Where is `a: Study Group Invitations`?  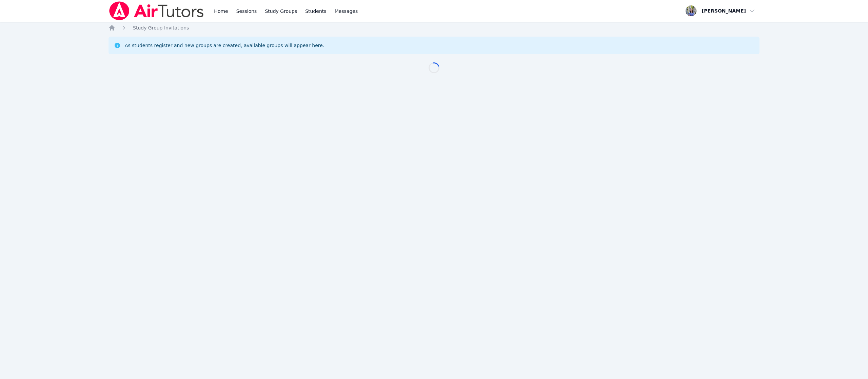 a: Study Group Invitations is located at coordinates (161, 27).